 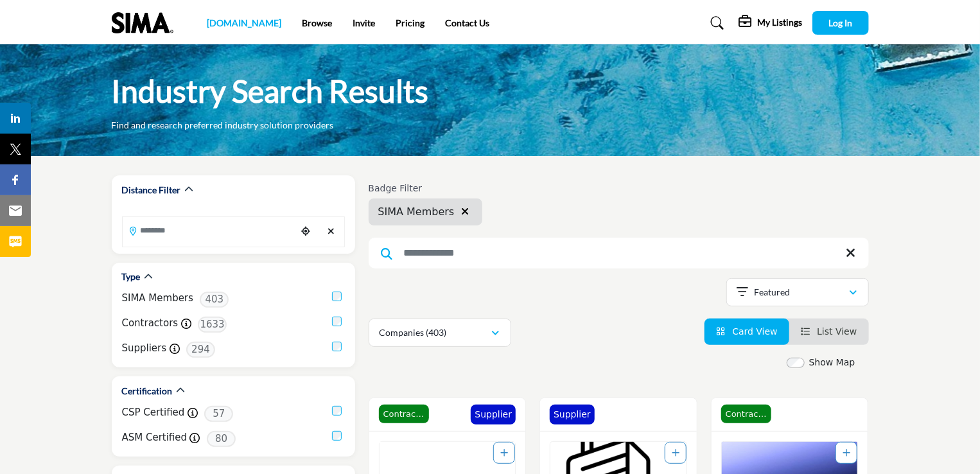 I want to click on img: Site Logo, so click(x=146, y=23).